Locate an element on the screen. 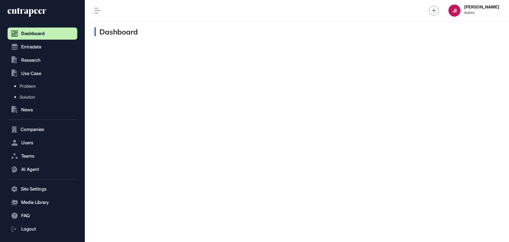 This screenshot has width=509, height=242. button: Companies is located at coordinates (42, 130).